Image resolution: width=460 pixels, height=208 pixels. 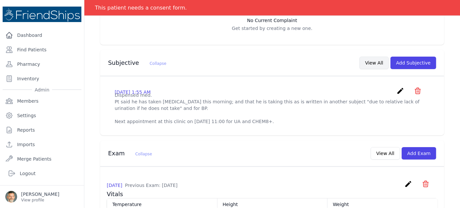 I want to click on a: Inventory, so click(x=42, y=79).